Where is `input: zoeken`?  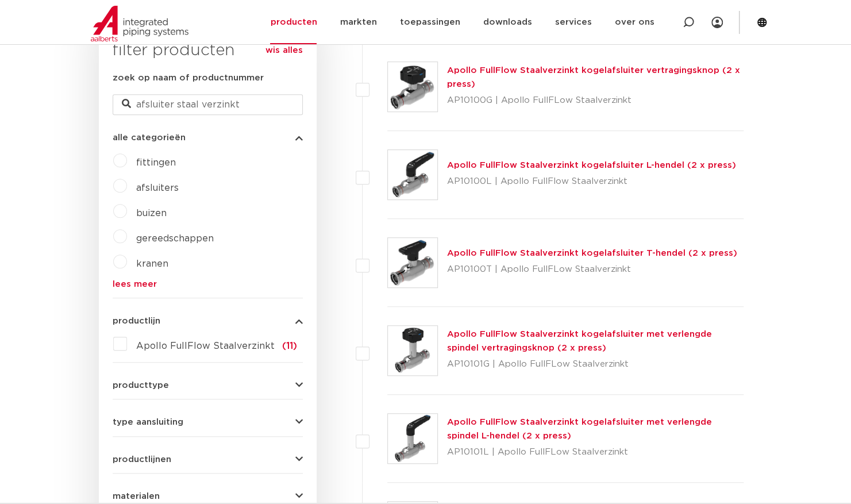 input: zoeken is located at coordinates (208, 104).